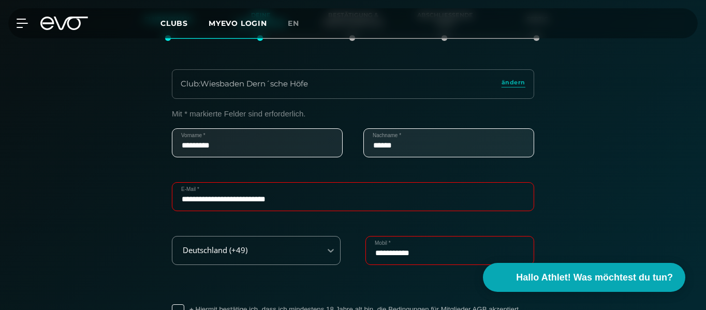  Describe the element at coordinates (238, 23) in the screenshot. I see `a: MYEVO LOGIN` at that location.